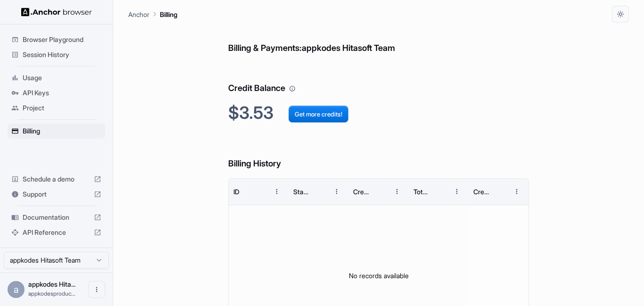 This screenshot has height=306, width=644. Describe the element at coordinates (56, 180) in the screenshot. I see `span: Schedule a demo` at that location.